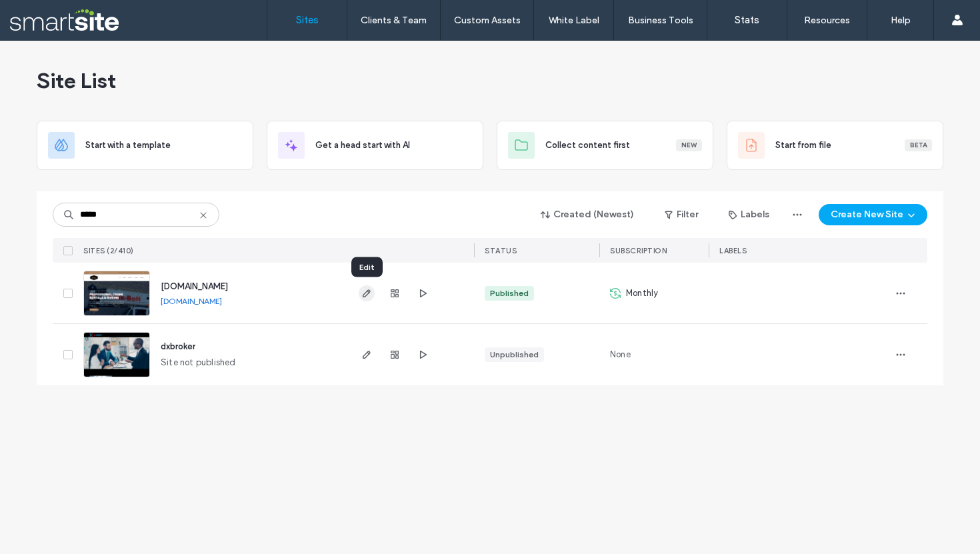 The image size is (980, 554). Describe the element at coordinates (145, 145) in the screenshot. I see `div: Start with a template` at that location.